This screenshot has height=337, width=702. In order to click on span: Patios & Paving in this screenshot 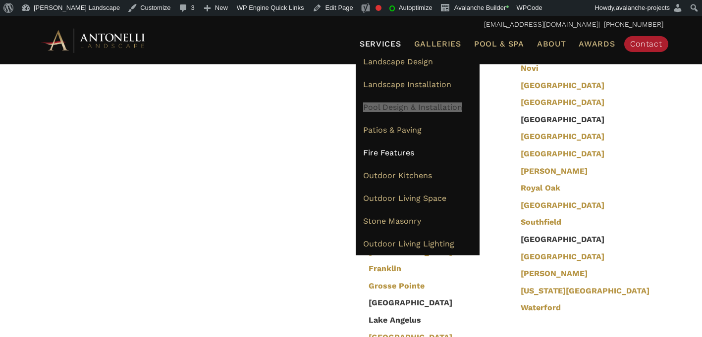, I will do `click(392, 130)`.